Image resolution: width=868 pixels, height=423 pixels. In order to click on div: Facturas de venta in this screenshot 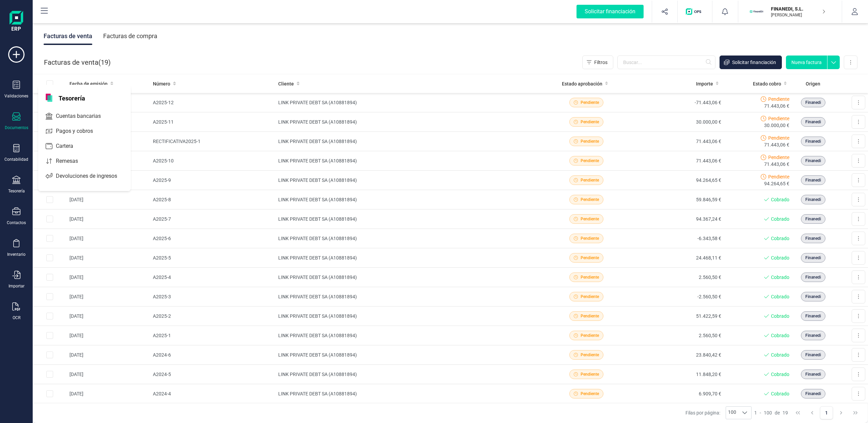, I will do `click(67, 36)`.